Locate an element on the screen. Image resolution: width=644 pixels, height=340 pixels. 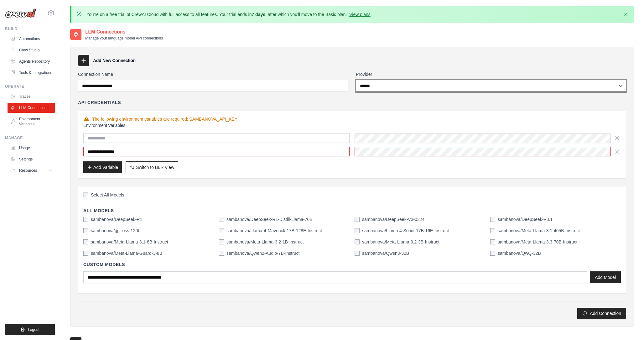
input: sambanova/Meta-Llama-3.3-70B-Instruct is located at coordinates (492, 241).